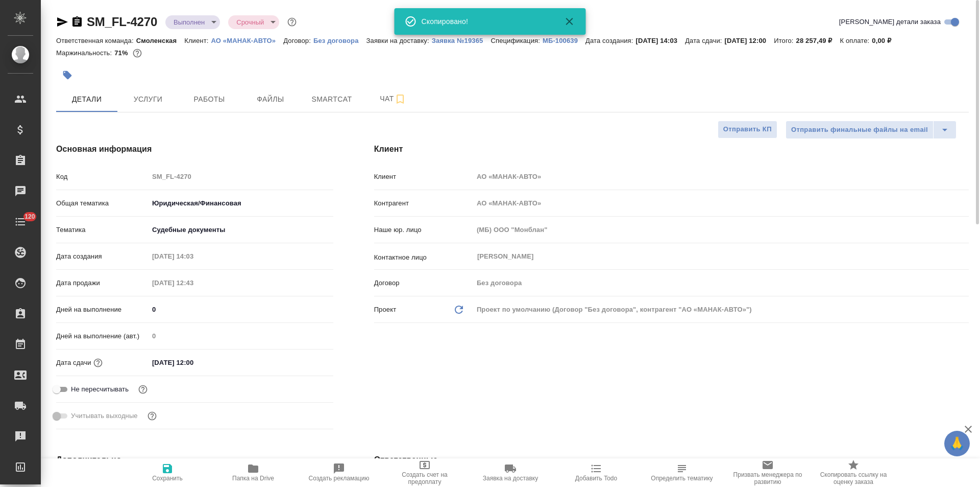  What do you see at coordinates (818, 40) in the screenshot?
I see `p: 28 257,49 ₽` at bounding box center [818, 40].